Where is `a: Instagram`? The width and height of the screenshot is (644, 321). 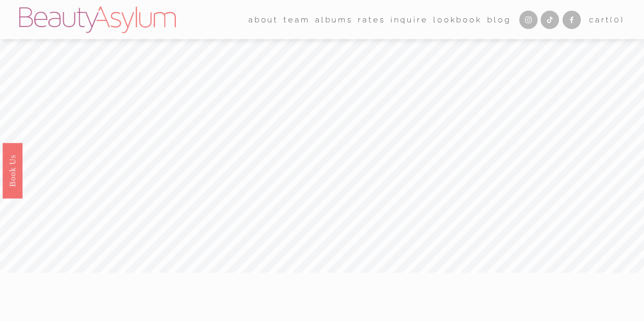 a: Instagram is located at coordinates (528, 20).